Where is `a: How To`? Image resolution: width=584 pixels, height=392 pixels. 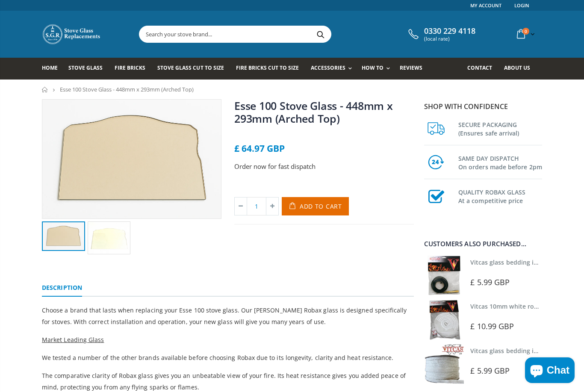 a: How To is located at coordinates (378, 69).